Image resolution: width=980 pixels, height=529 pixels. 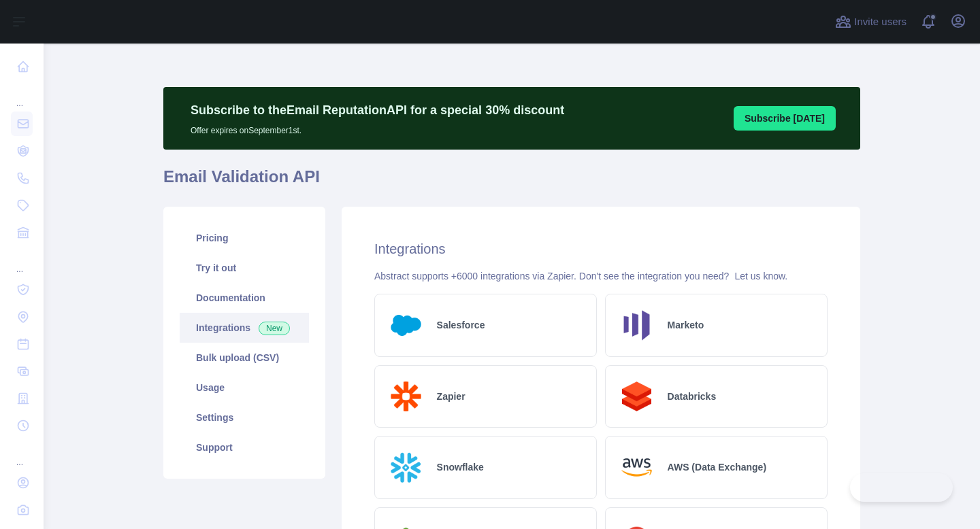 I want to click on h2: Snowflake, so click(x=461, y=467).